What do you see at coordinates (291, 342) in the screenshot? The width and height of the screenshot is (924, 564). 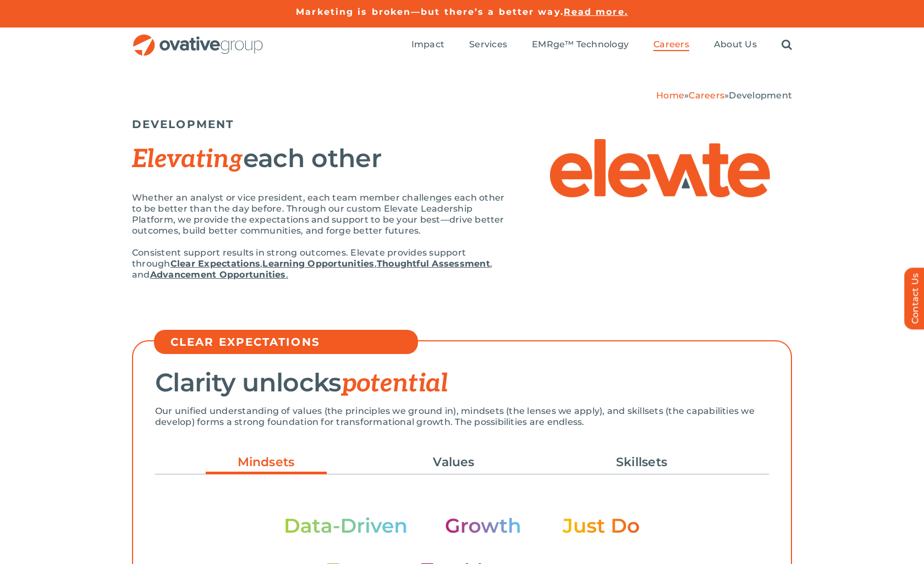 I see `h5: CLEAR EXPECTATIONS` at bounding box center [291, 342].